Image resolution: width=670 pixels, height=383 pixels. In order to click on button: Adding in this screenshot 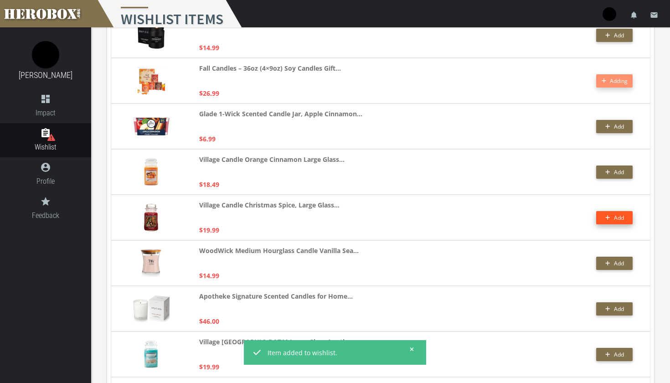, I will do `click(615, 81)`.